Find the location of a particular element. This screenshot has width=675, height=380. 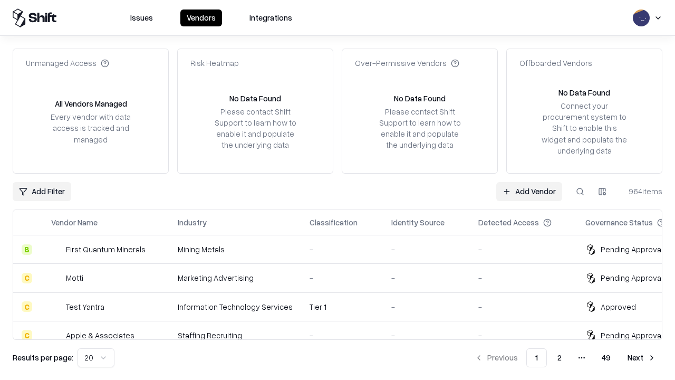

p: Results per page: is located at coordinates (43, 357).